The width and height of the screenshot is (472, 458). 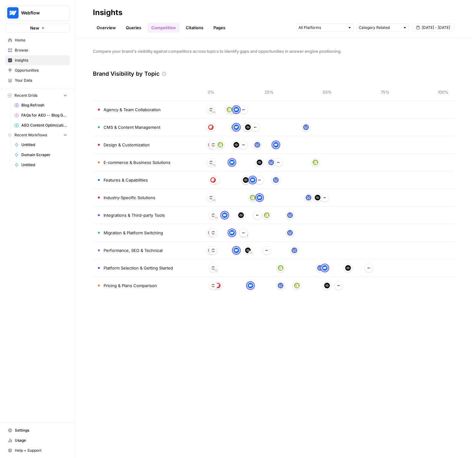 I want to click on a: Competition, so click(x=164, y=28).